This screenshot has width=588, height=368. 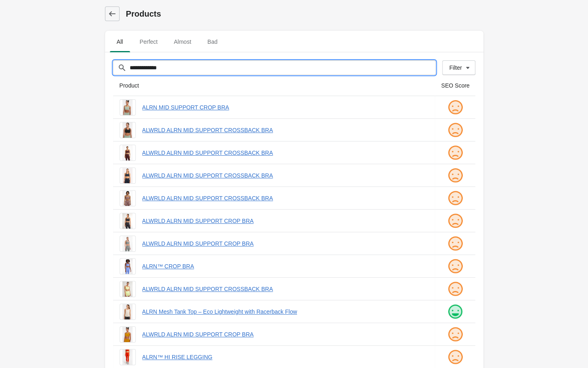 I want to click on button: Filter, so click(x=458, y=68).